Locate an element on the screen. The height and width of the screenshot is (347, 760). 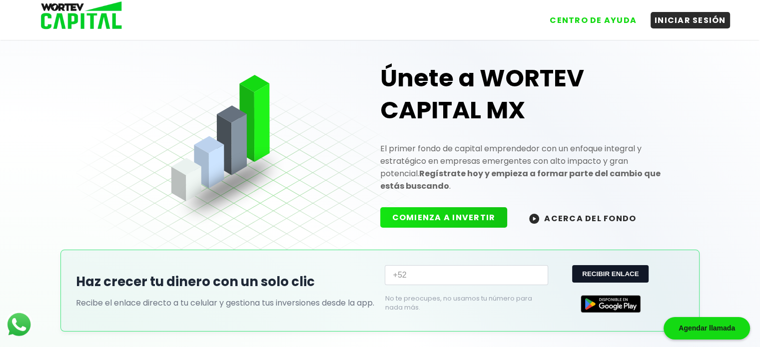
button: INICIAR SESIÓN is located at coordinates (690, 20).